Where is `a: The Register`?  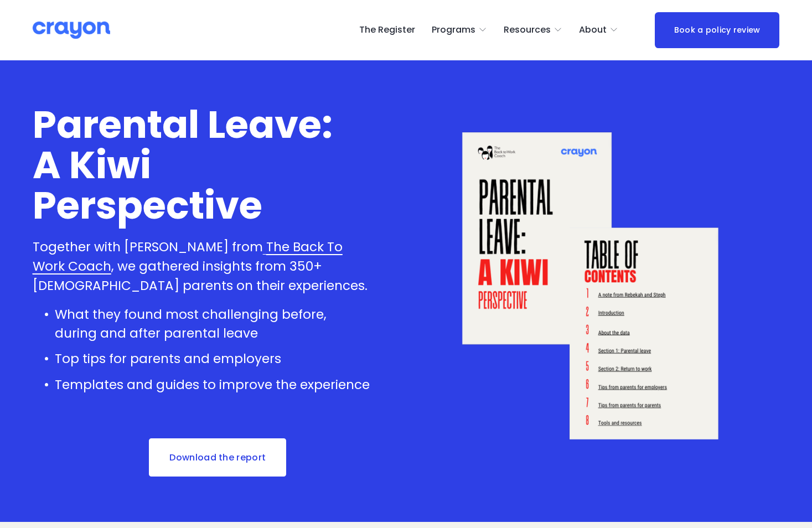 a: The Register is located at coordinates (387, 30).